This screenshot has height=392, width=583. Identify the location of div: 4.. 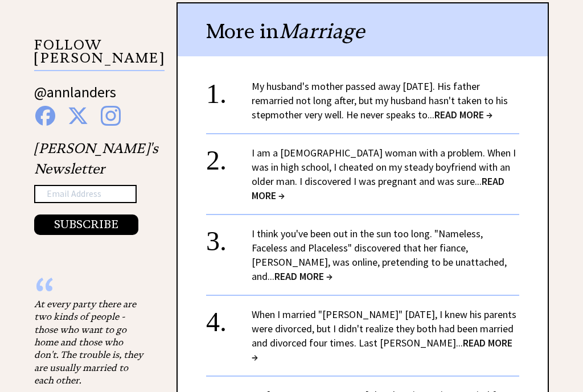
(229, 318).